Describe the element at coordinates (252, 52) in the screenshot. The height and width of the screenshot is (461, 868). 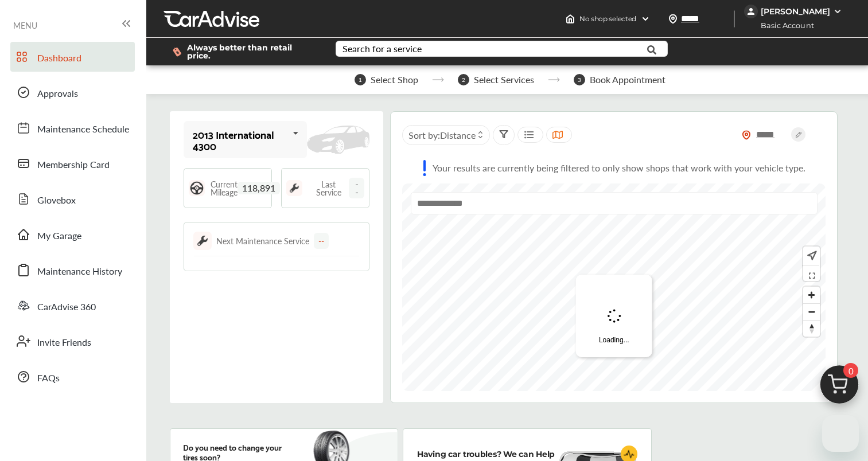
I see `span: Always better than retail price.` at that location.